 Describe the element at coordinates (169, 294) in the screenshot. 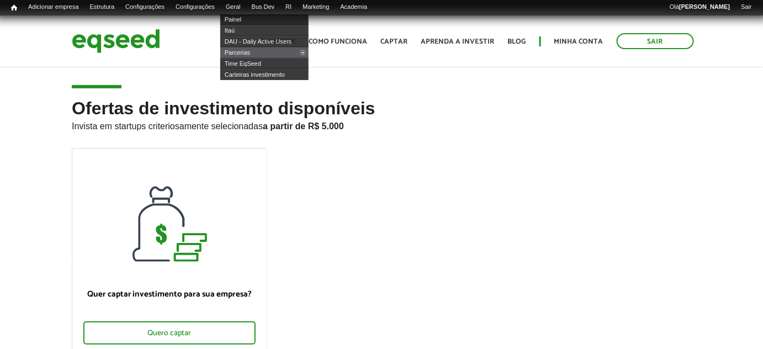

I see `p: Quer captar investimento para sua empresa?` at that location.